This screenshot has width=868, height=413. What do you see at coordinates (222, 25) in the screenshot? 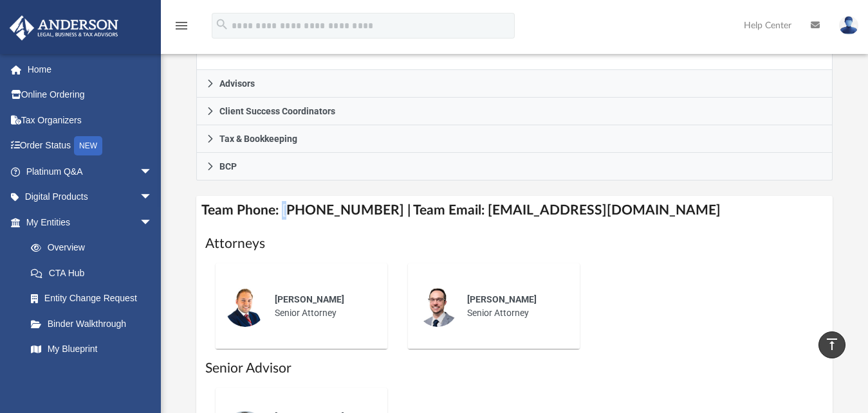
I see `i: search` at bounding box center [222, 25].